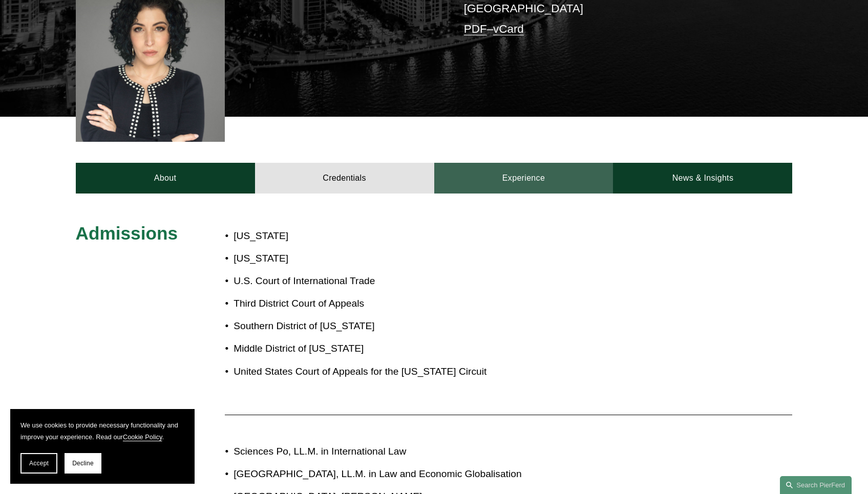 The width and height of the screenshot is (868, 494). I want to click on a: News & Insights, so click(703, 178).